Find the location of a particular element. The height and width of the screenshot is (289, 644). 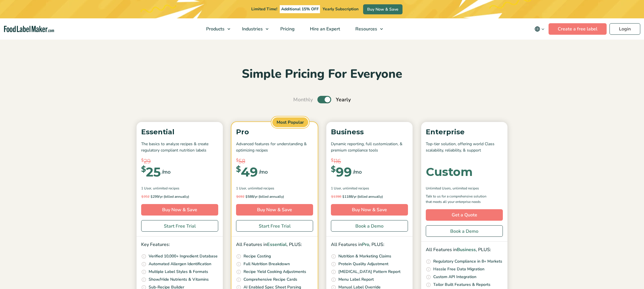

span: Most Popular is located at coordinates (290, 122).